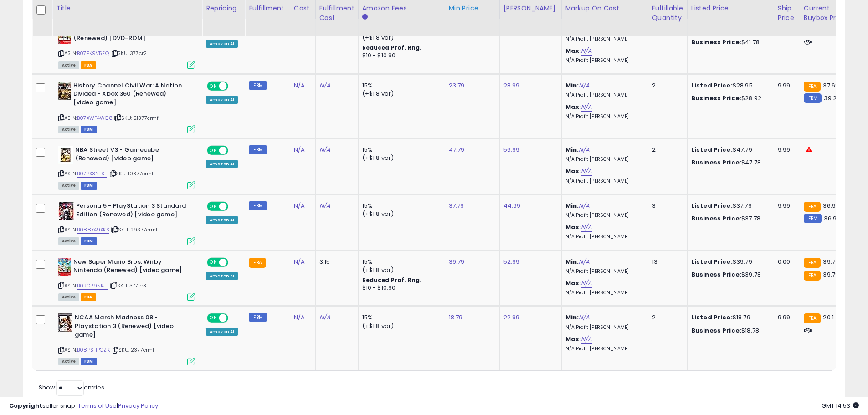 Image resolution: width=868 pixels, height=415 pixels. What do you see at coordinates (512, 262) in the screenshot?
I see `a: 52.99` at bounding box center [512, 262].